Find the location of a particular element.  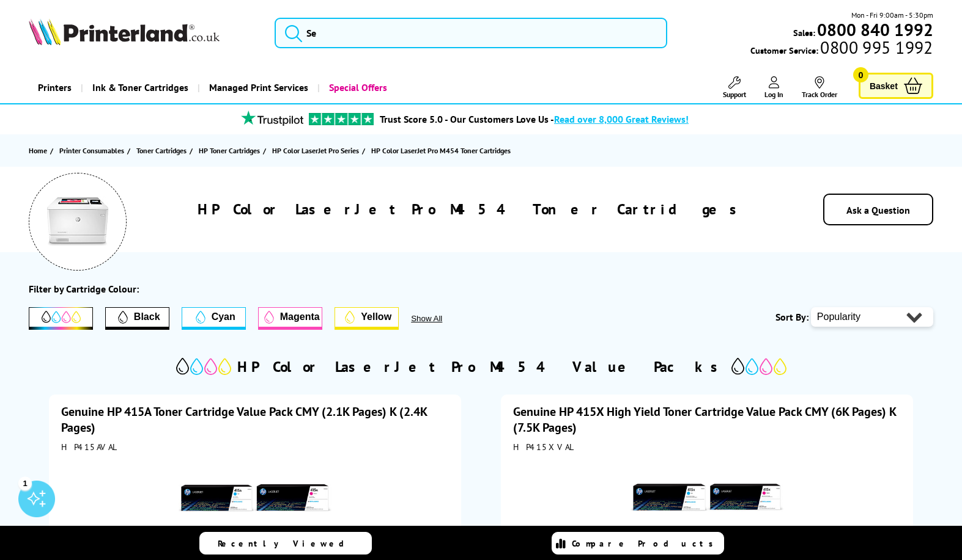

span: Mon - Fri 9:00am - 5:30pm is located at coordinates (893, 15).